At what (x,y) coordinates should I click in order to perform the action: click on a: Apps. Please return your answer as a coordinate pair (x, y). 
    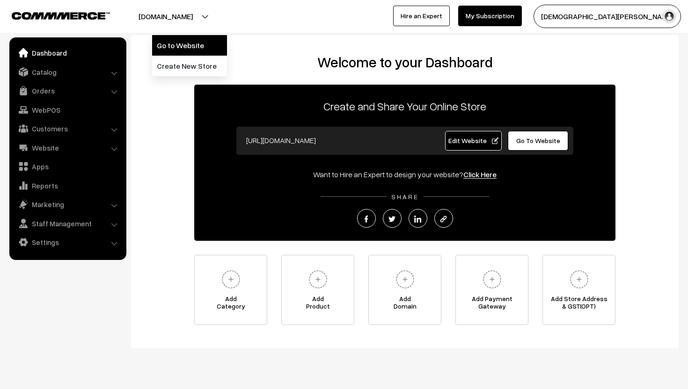
    Looking at the image, I should click on (67, 167).